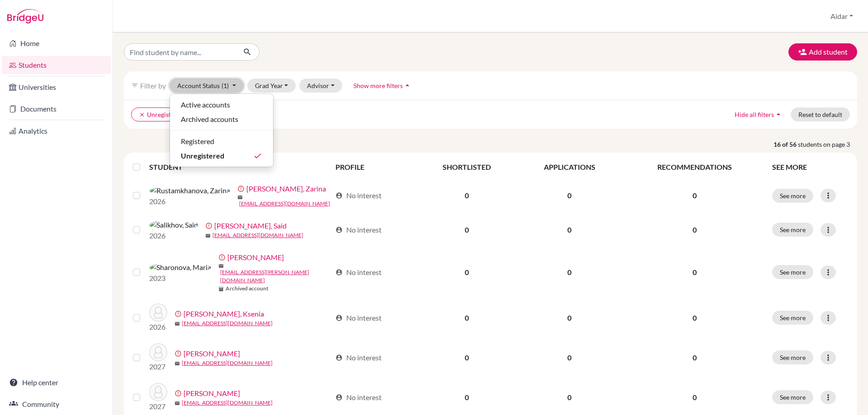 The width and height of the screenshot is (868, 415). Describe the element at coordinates (56, 404) in the screenshot. I see `a: Community` at that location.